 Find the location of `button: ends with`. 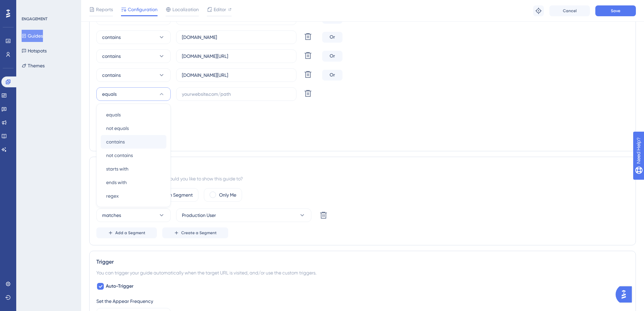

button: ends with is located at coordinates (134, 182).